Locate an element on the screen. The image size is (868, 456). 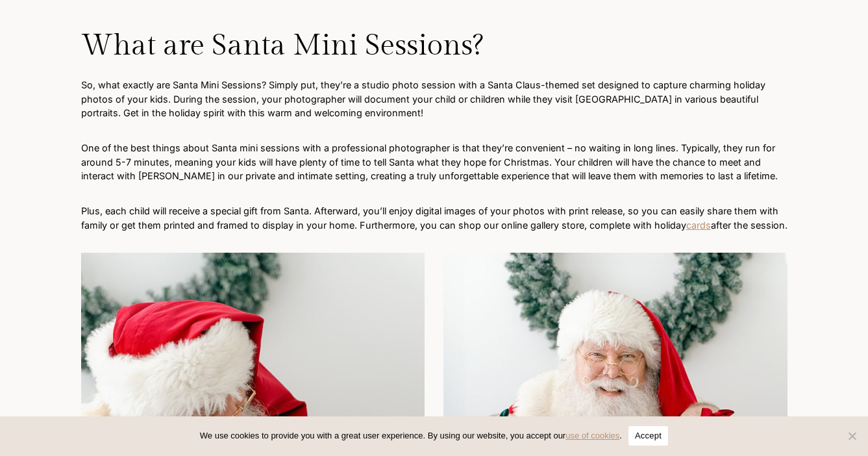
a: cards is located at coordinates (699, 225).